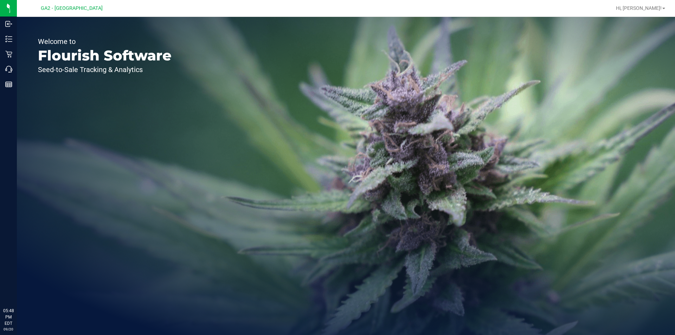 This screenshot has width=675, height=335. Describe the element at coordinates (9, 24) in the screenshot. I see `inline-svg: Inbound` at that location.